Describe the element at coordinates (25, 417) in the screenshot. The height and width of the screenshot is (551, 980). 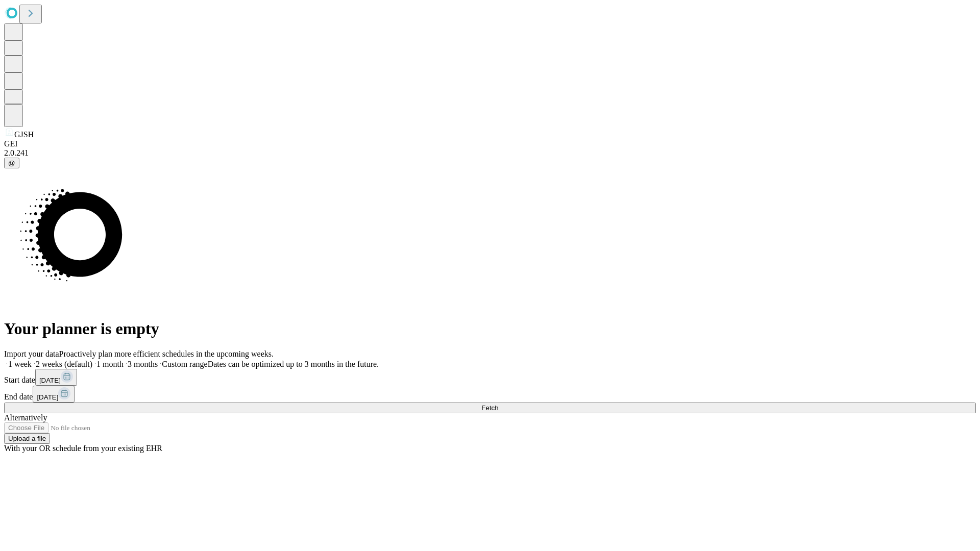
I see `span: Alternatively` at that location.